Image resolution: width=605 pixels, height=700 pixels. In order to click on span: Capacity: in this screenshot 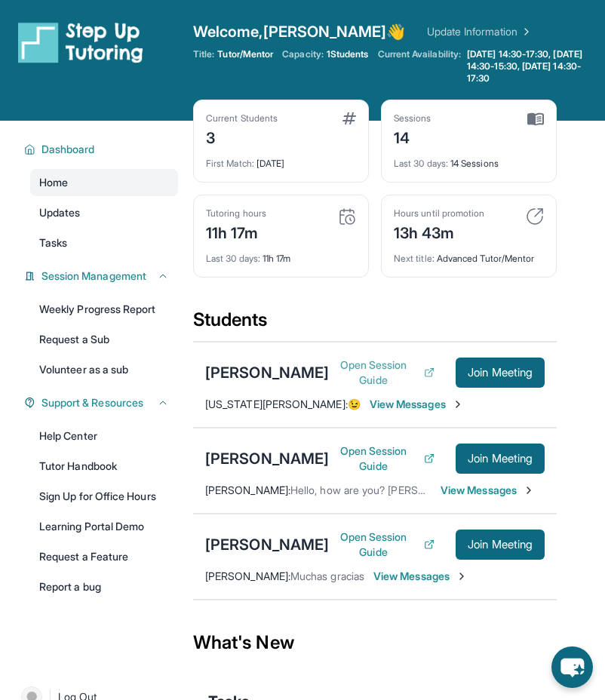, I will do `click(302, 54)`.